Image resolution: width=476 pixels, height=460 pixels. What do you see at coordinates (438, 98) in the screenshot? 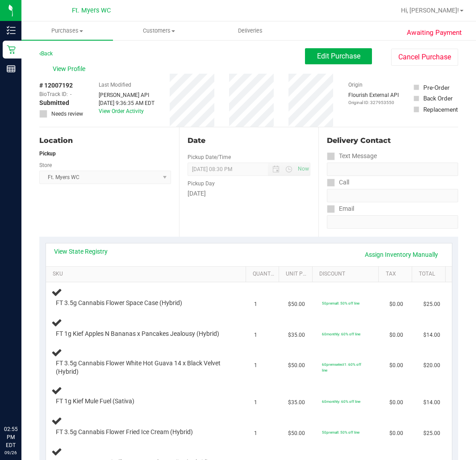
I see `div: Back Order` at bounding box center [438, 98].